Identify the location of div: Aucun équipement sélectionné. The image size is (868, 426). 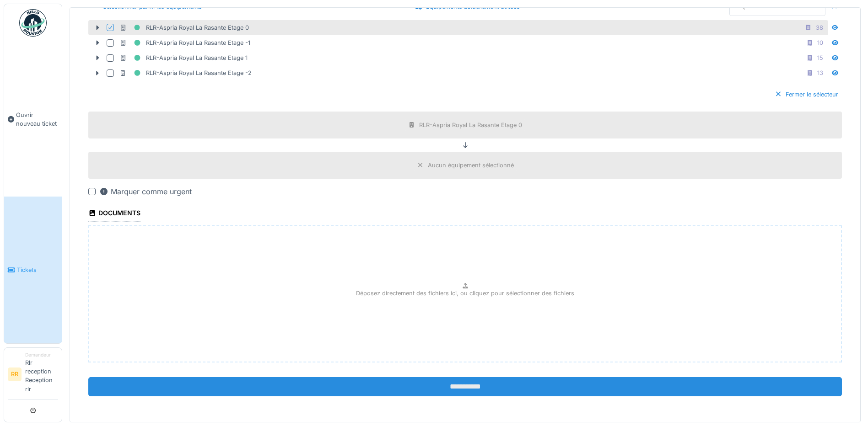
(471, 165).